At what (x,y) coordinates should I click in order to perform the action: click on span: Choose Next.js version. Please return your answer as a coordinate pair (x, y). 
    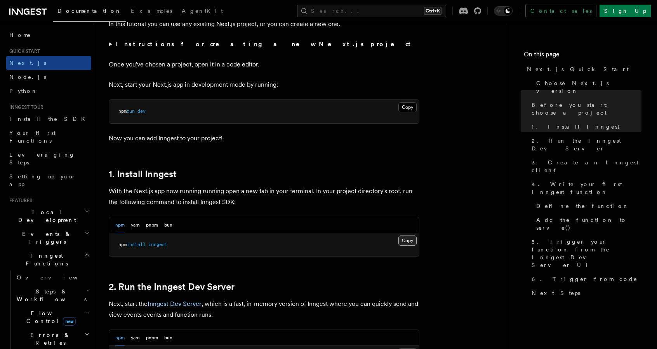
    Looking at the image, I should click on (589, 87).